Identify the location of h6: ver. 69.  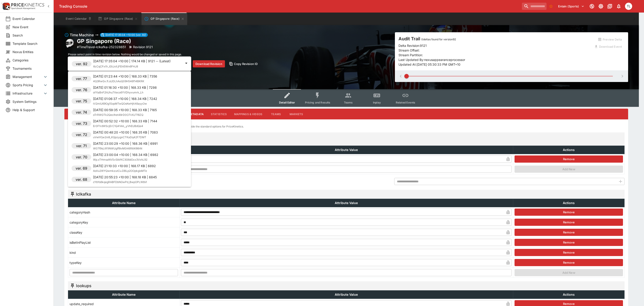
(81, 168).